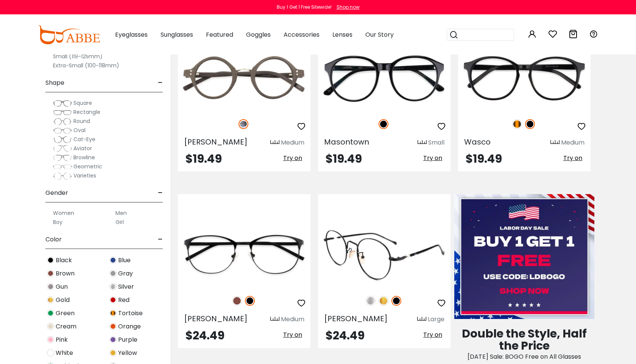 This screenshot has width=636, height=364. What do you see at coordinates (130, 313) in the screenshot?
I see `span: Tortoise` at bounding box center [130, 313].